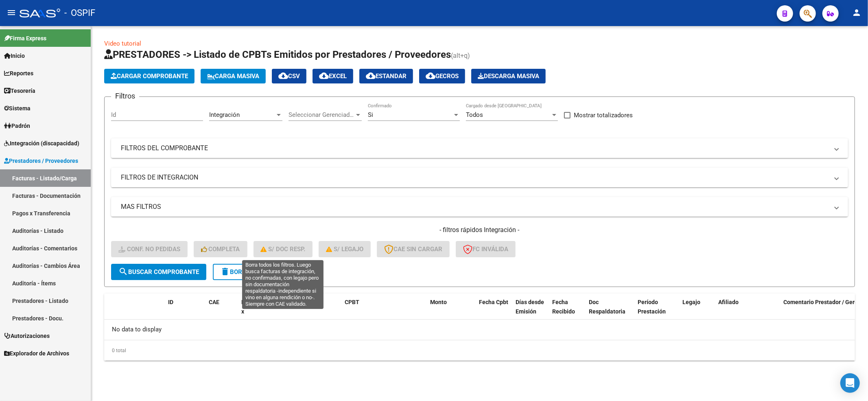 The height and width of the screenshot is (401, 868). What do you see at coordinates (14, 56) in the screenshot?
I see `span: Inicio` at bounding box center [14, 56].